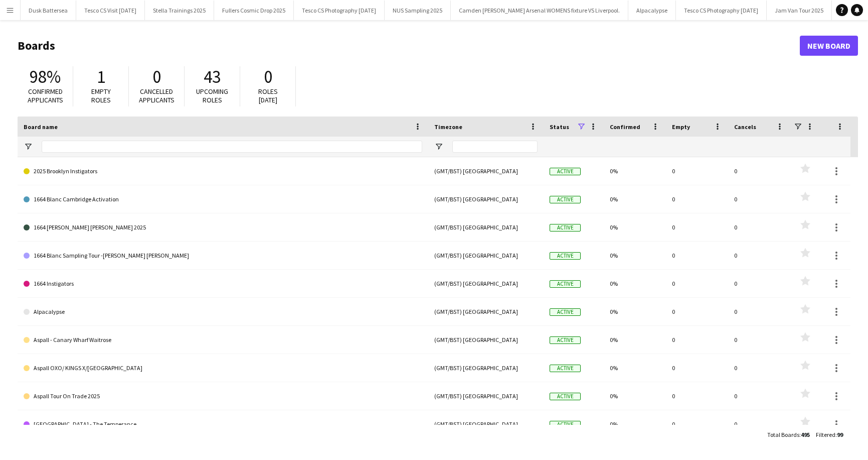 The width and height of the screenshot is (868, 460). Describe the element at coordinates (100, 77) in the screenshot. I see `span: 1` at that location.